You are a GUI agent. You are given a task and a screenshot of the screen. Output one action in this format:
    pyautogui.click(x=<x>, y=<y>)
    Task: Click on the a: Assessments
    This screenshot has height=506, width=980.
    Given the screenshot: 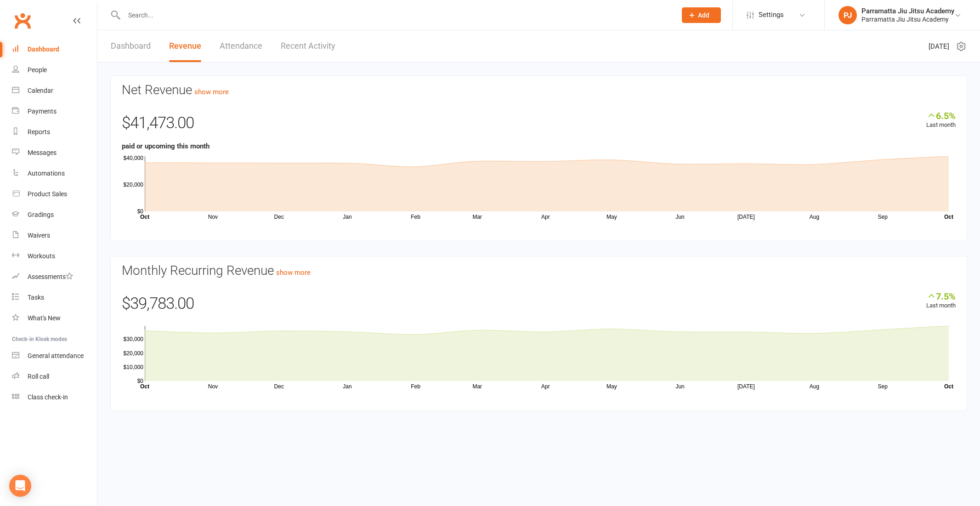 What is the action you would take?
    pyautogui.click(x=54, y=277)
    